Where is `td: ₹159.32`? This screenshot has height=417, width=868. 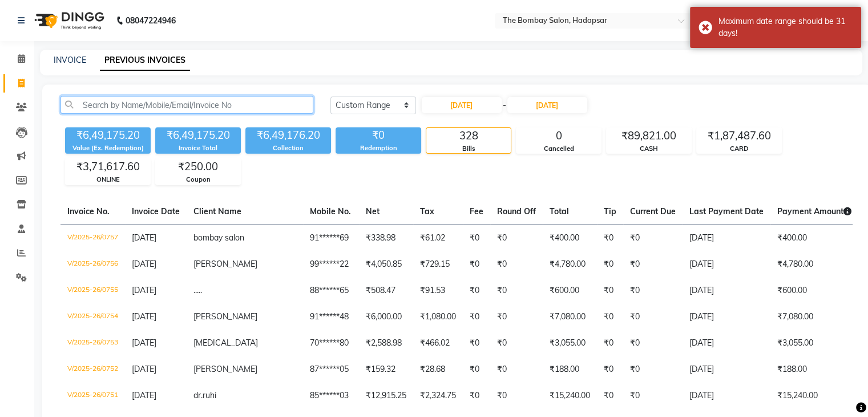 td: ₹159.32 is located at coordinates (386, 370).